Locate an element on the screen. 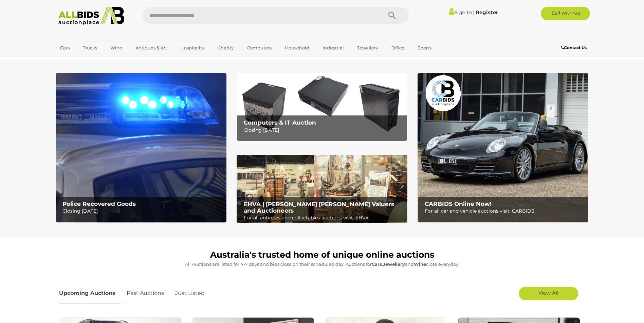 This screenshot has height=323, width=644. b: CARBIDS Online Now! is located at coordinates (458, 204).